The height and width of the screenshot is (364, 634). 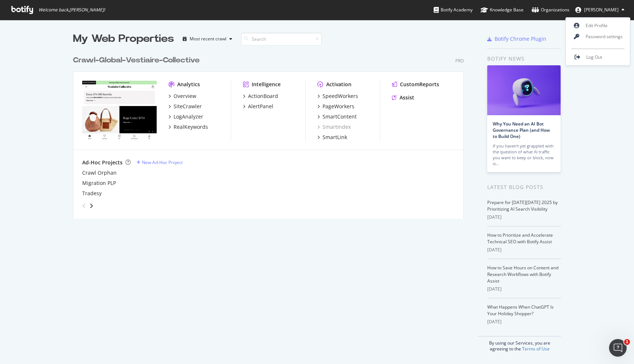 I want to click on a: AlertPanel, so click(x=258, y=107).